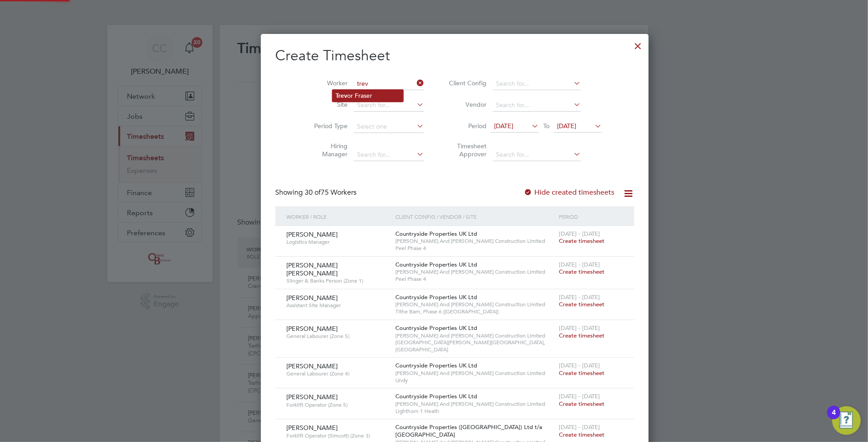 The height and width of the screenshot is (442, 868). What do you see at coordinates (467, 126) in the screenshot?
I see `label: Period` at bounding box center [467, 126].